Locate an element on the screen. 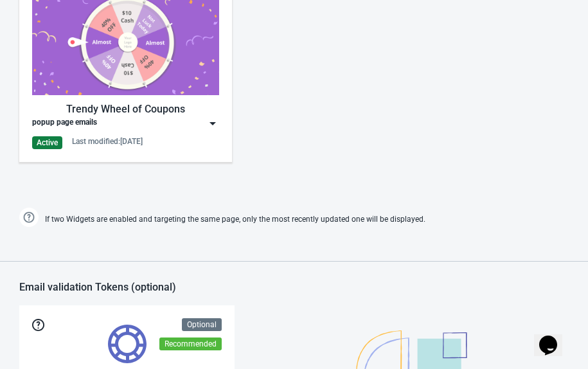 The image size is (588, 369). img: help.png is located at coordinates (29, 217).